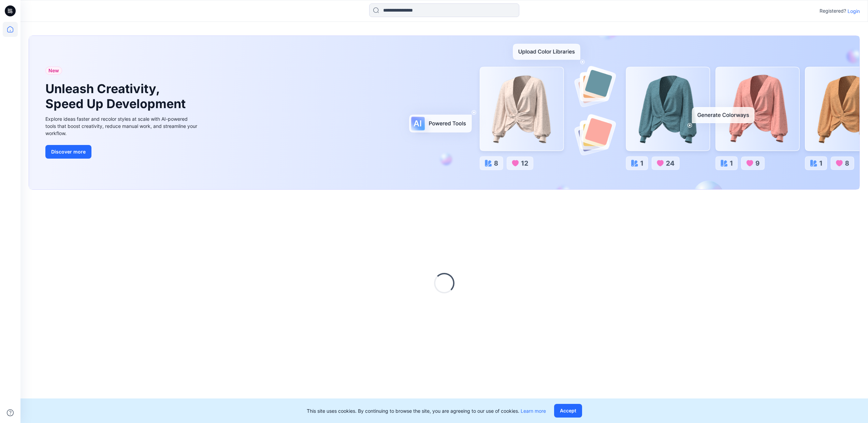  I want to click on a: Learn more, so click(533, 411).